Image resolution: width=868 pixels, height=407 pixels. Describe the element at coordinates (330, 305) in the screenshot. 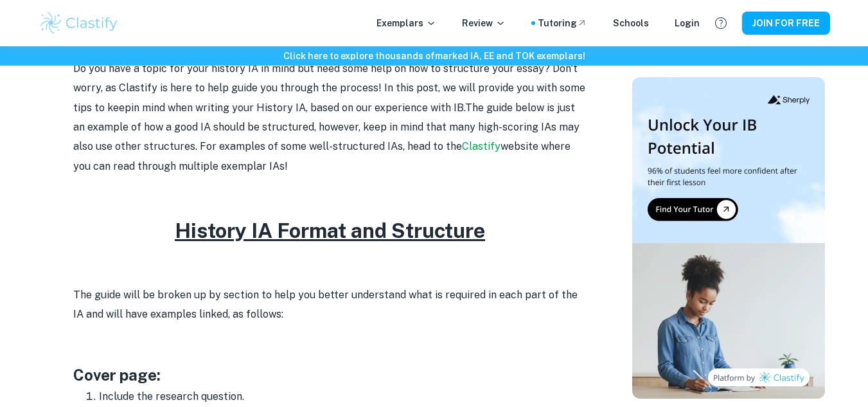

I see `p: The guide will be broken up by section to help you better understand what is required in each par...` at that location.